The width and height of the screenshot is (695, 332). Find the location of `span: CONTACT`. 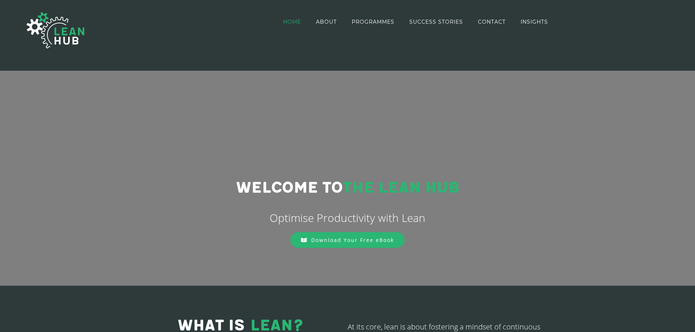

span: CONTACT is located at coordinates (492, 22).